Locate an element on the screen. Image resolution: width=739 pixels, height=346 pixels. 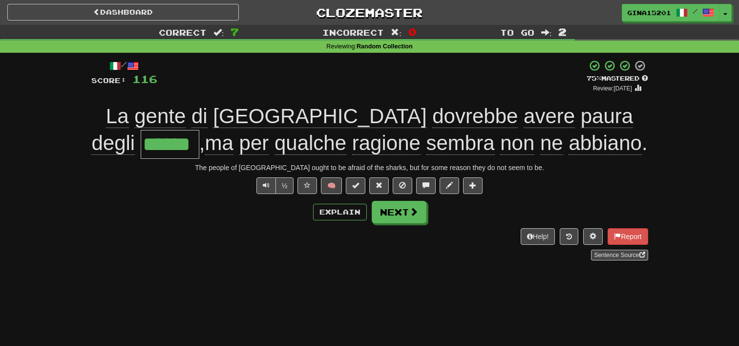
span: qualche is located at coordinates (310, 143).